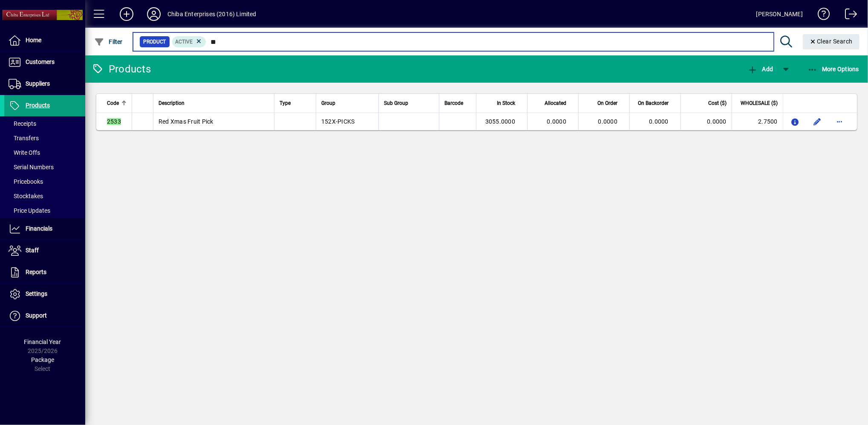 The height and width of the screenshot is (425, 868). Describe the element at coordinates (833, 69) in the screenshot. I see `span: More Options` at that location.